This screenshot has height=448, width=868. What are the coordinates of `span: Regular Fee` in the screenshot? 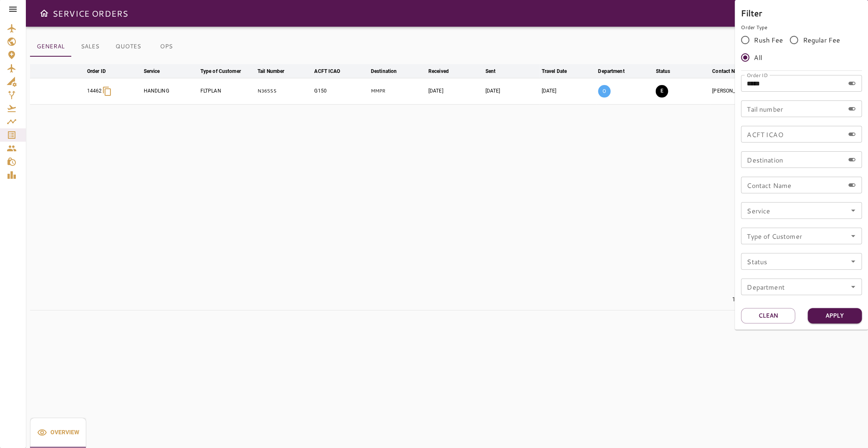 It's located at (821, 40).